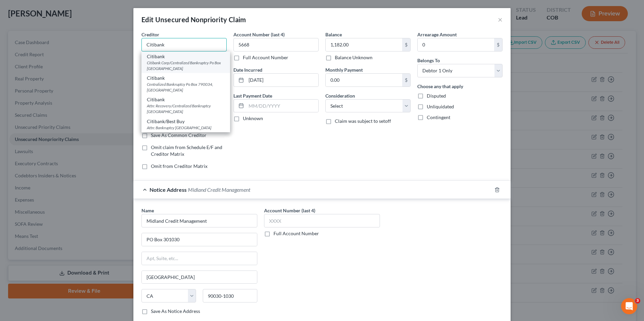 Image resolution: width=644 pixels, height=321 pixels. I want to click on span: Disputed, so click(436, 95).